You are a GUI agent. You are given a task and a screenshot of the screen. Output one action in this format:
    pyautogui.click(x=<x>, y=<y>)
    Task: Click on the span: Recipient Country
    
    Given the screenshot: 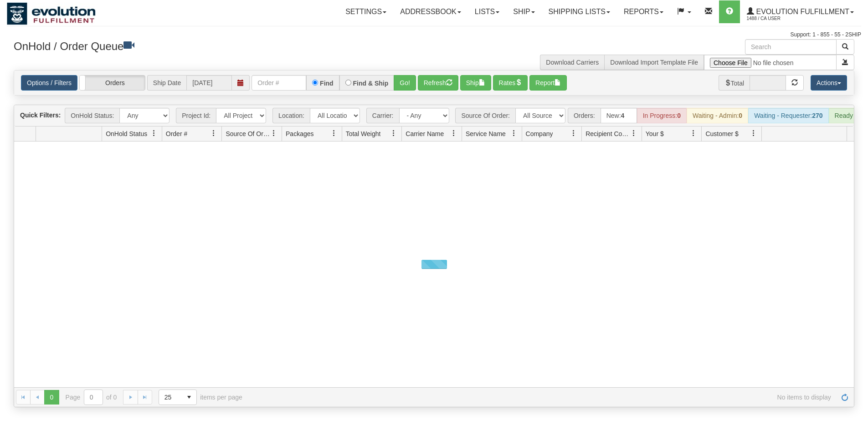 What is the action you would take?
    pyautogui.click(x=608, y=134)
    